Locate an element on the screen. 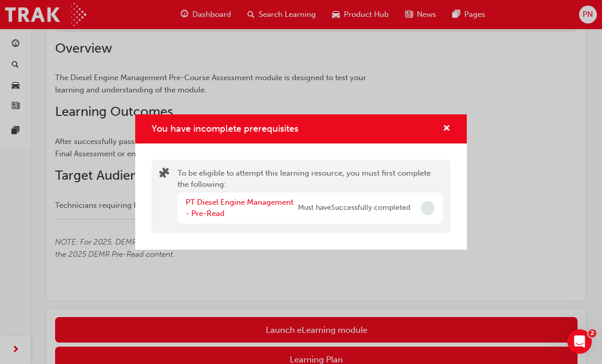  span: 2 is located at coordinates (592, 333).